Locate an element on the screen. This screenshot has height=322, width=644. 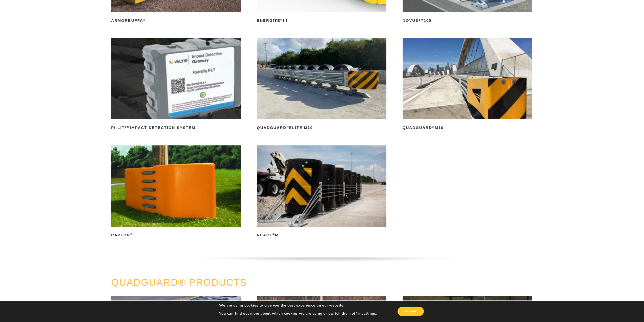
h2: REACT M is located at coordinates (322, 235).